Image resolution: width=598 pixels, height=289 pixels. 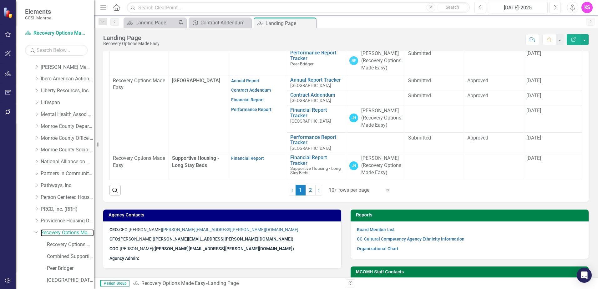 What do you see at coordinates (251, 90) in the screenshot?
I see `a: Contract Addendum` at bounding box center [251, 90].